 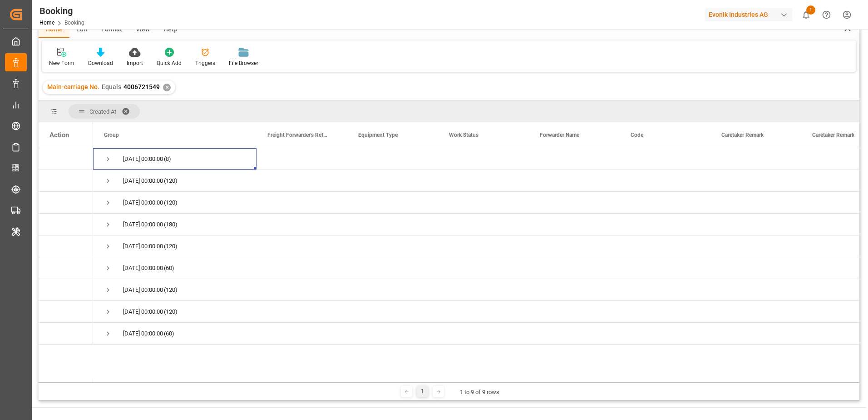 What do you see at coordinates (205, 63) in the screenshot?
I see `div: Triggers` at bounding box center [205, 63].